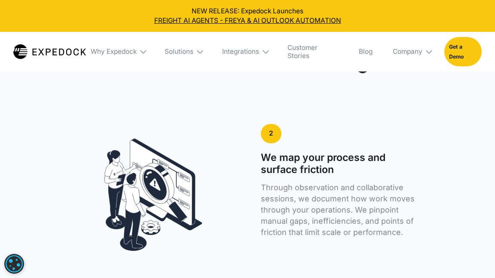 This screenshot has width=495, height=278. What do you see at coordinates (366, 52) in the screenshot?
I see `a: Blog` at bounding box center [366, 52].